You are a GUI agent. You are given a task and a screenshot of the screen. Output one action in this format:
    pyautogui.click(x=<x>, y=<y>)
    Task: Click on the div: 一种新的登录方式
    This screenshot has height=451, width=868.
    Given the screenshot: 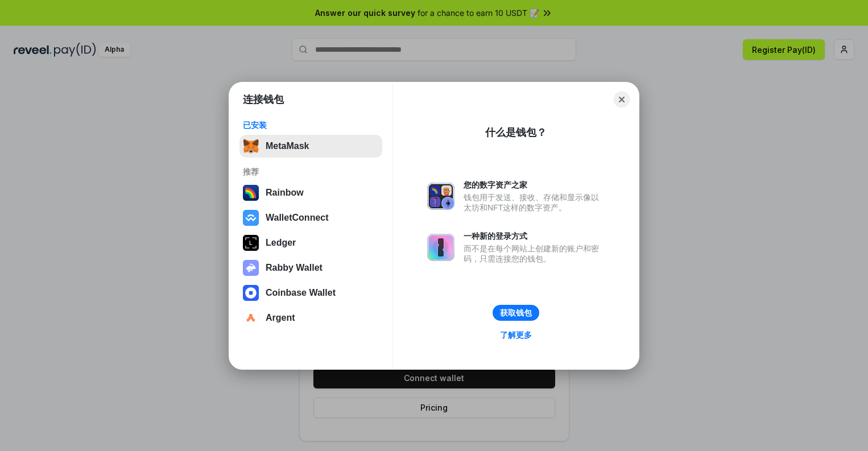 What is the action you would take?
    pyautogui.click(x=534, y=236)
    